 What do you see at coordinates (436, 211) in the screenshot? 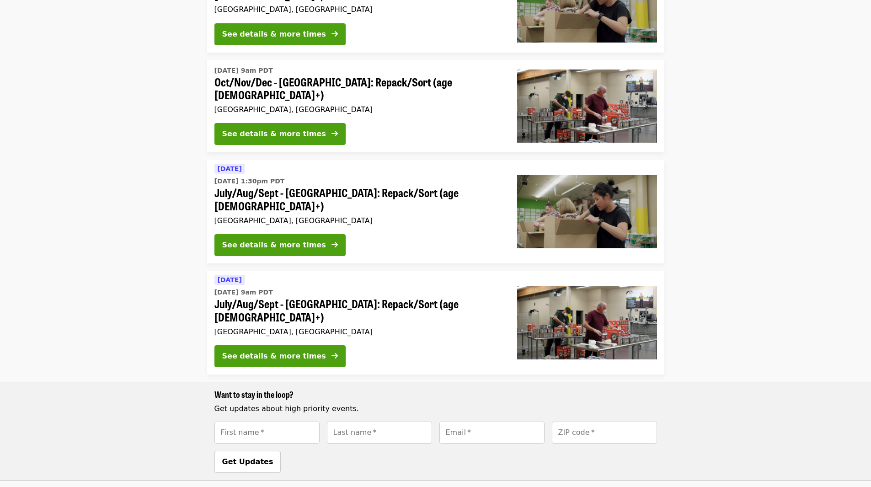
I see `a: See details for "July/Aug/Sept - Portland: Repack/Sort (age 8+)"` at bounding box center [436, 211].